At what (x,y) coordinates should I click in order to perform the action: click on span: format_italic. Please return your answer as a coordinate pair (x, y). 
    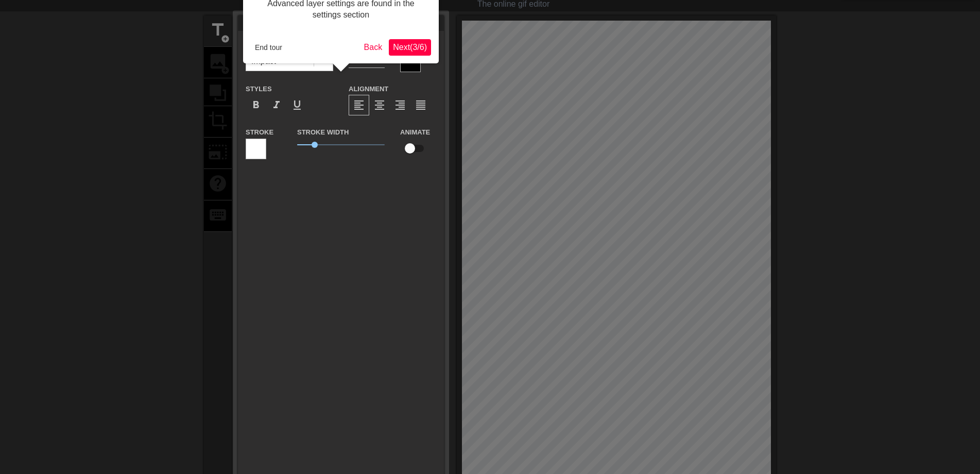
    Looking at the image, I should click on (277, 106).